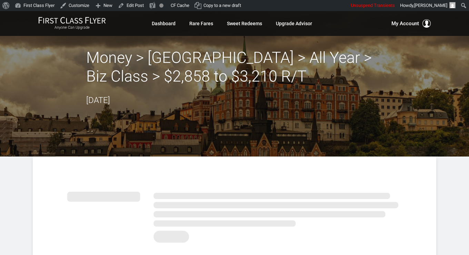 This screenshot has height=255, width=469. I want to click on a: Dashboard, so click(164, 23).